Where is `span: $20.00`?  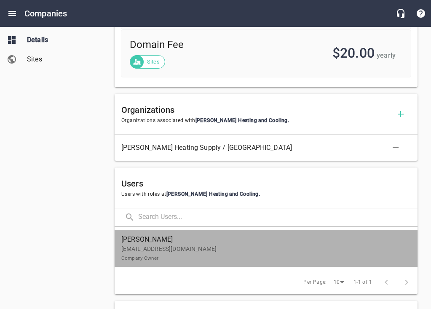 span: $20.00 is located at coordinates (353, 53).